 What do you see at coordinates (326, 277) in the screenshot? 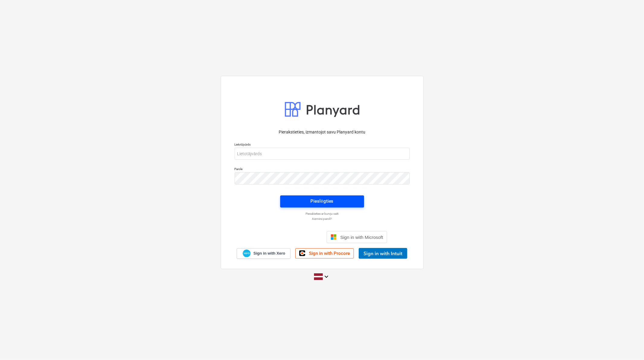
I see `i: keyboard_arrow_down` at bounding box center [326, 277].